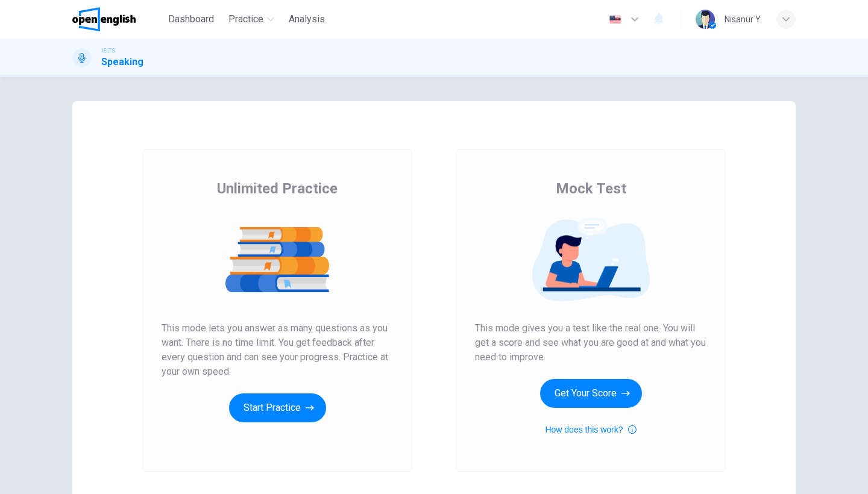 This screenshot has width=868, height=494. What do you see at coordinates (705, 19) in the screenshot?
I see `img: Profile picture` at bounding box center [705, 19].